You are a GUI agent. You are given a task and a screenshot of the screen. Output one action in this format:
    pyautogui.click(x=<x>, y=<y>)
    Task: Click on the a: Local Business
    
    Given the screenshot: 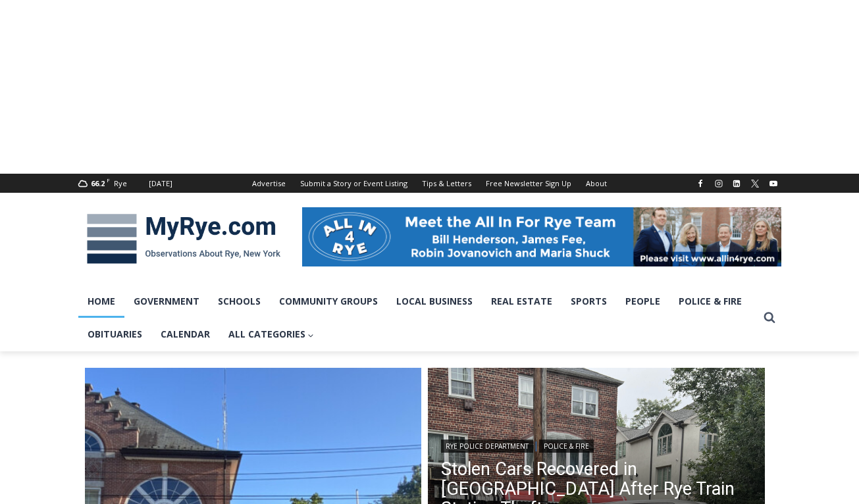 What is the action you would take?
    pyautogui.click(x=434, y=301)
    